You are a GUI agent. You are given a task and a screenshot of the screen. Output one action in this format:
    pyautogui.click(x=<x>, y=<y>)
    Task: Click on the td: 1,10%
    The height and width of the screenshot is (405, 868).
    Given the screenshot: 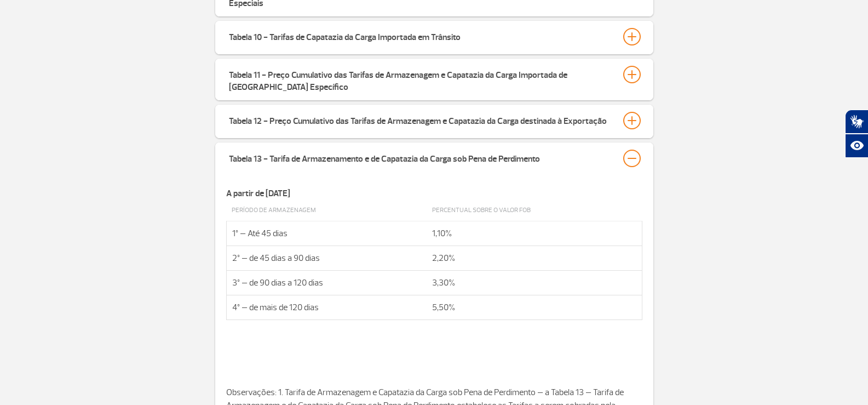 What is the action you would take?
    pyautogui.click(x=534, y=233)
    